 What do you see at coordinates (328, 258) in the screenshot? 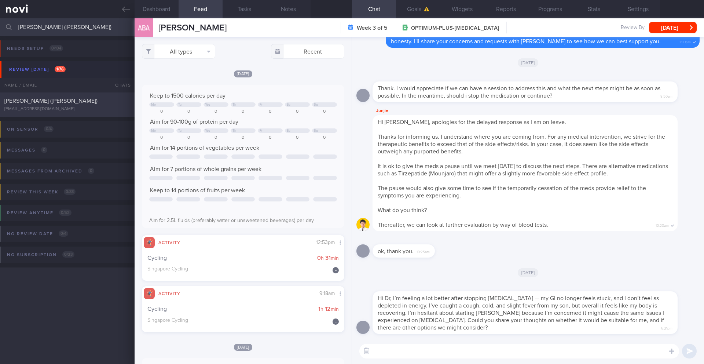
I see `strong: 31` at bounding box center [328, 258].